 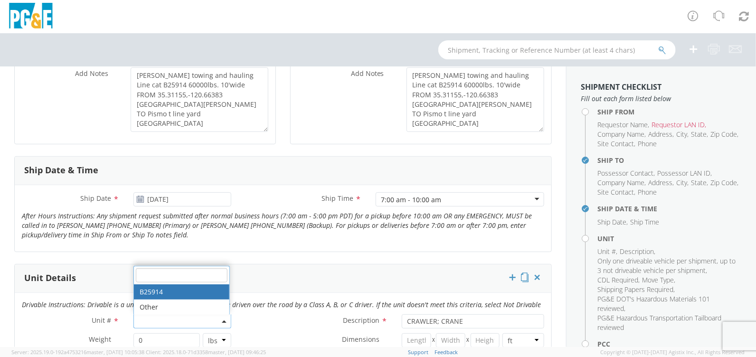 I want to click on span: Requestor LAN ID, so click(x=678, y=124).